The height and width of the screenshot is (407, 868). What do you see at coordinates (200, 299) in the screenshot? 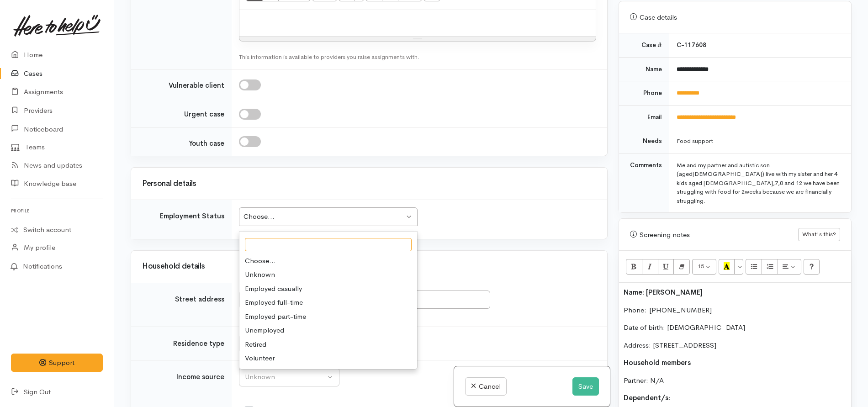
I see `label: Street address` at bounding box center [200, 299].